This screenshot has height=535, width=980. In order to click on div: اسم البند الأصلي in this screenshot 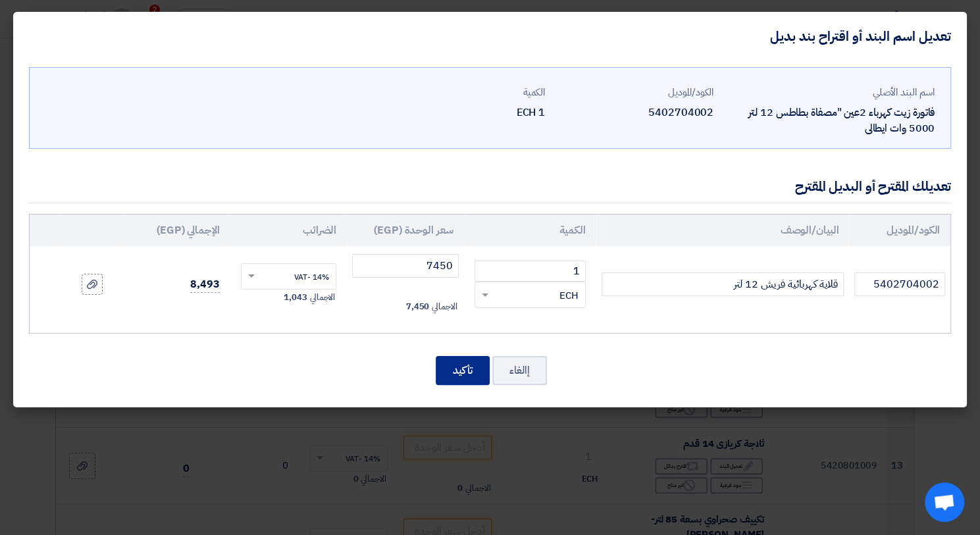, I will do `click(829, 92)`.